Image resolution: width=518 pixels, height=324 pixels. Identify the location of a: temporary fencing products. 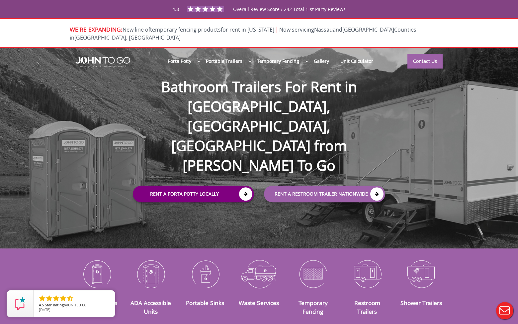
(185, 30).